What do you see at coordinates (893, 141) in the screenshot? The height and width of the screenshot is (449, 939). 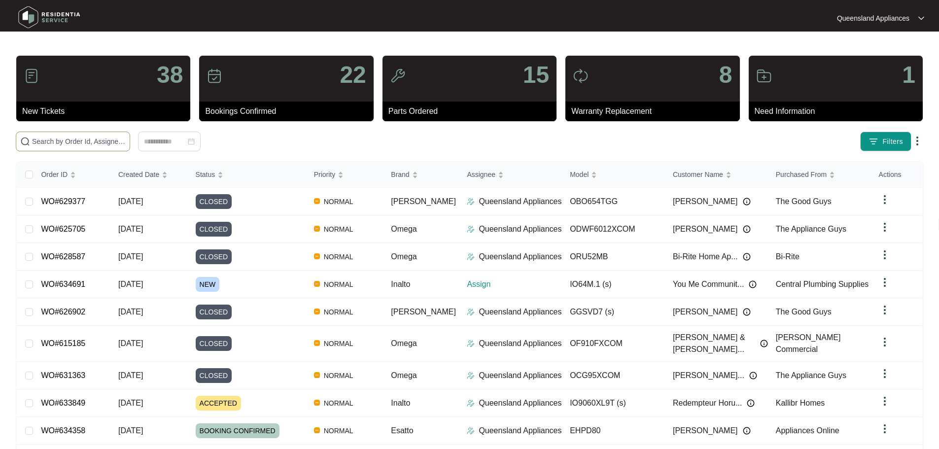 I see `span: Filters` at bounding box center [893, 141].